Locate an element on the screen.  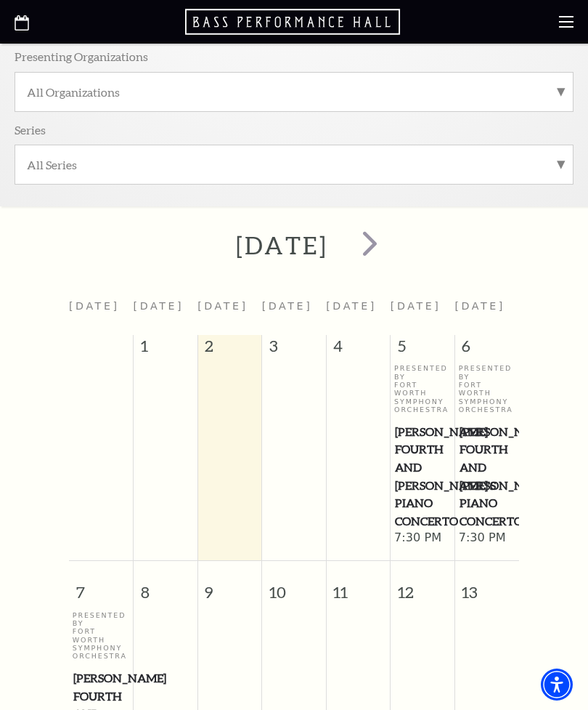
span: 2 is located at coordinates (230, 349).